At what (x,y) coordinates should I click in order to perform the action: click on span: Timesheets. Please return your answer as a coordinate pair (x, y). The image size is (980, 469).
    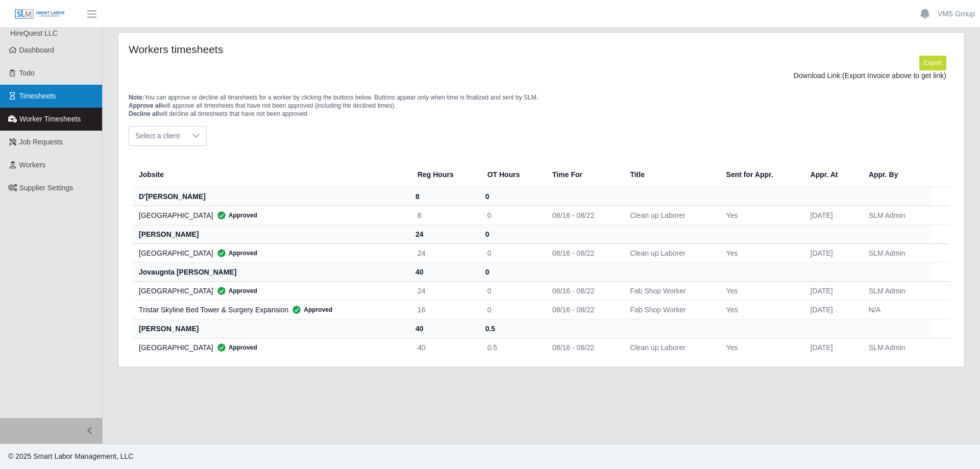
    Looking at the image, I should click on (38, 96).